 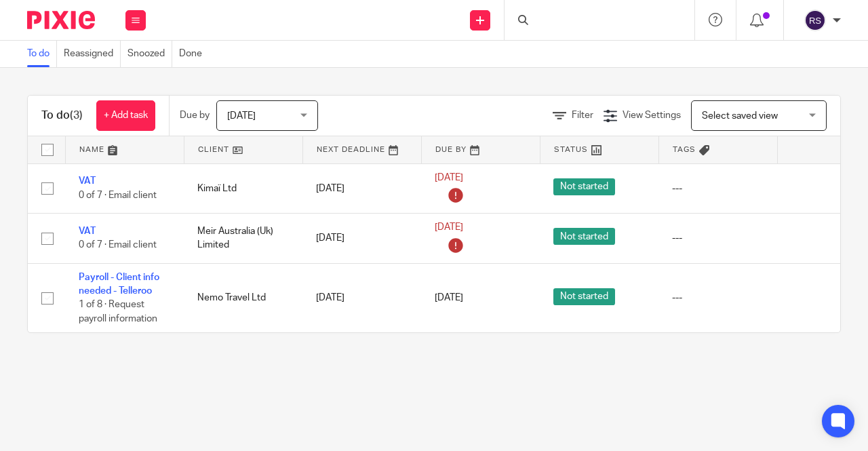 I want to click on td: Nemo Travel Ltd, so click(x=243, y=298).